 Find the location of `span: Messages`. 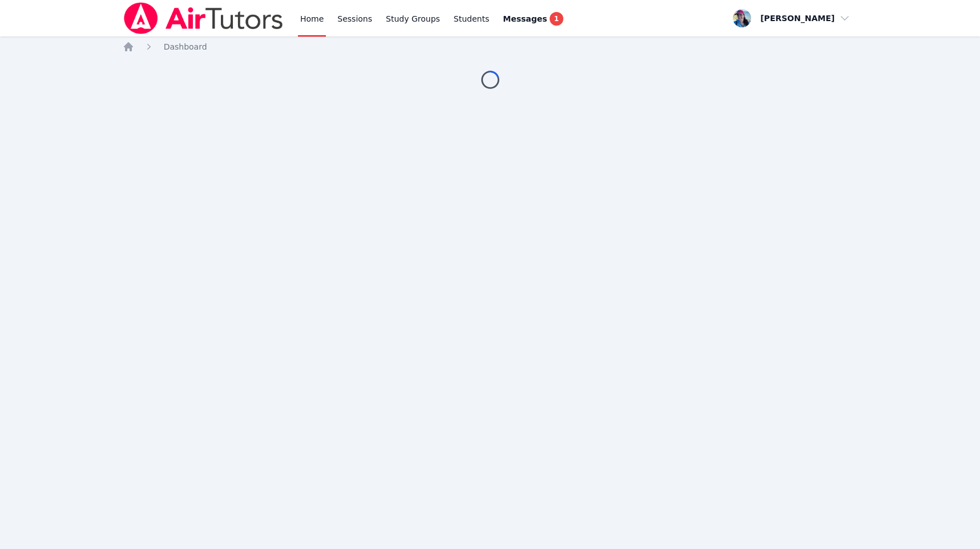

span: Messages is located at coordinates (525, 19).